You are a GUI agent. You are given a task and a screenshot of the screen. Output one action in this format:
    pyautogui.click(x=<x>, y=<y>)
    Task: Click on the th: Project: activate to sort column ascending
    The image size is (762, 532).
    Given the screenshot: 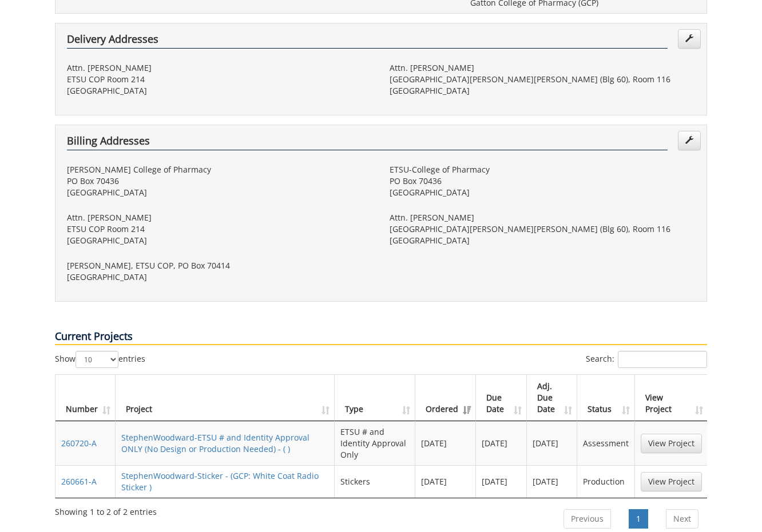 What is the action you would take?
    pyautogui.click(x=225, y=398)
    